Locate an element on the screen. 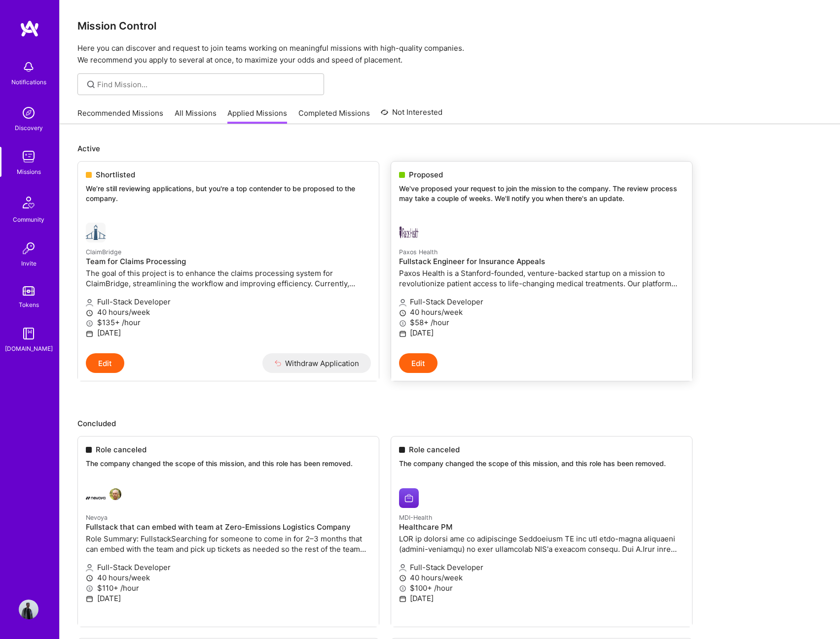  h4: Fullstack Engineer for Insurance Appeals is located at coordinates (541, 262).